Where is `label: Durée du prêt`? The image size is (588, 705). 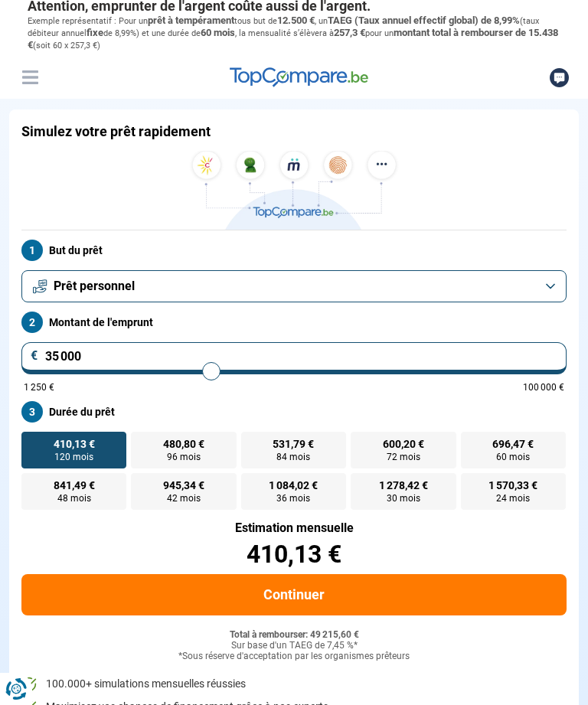
label: Durée du prêt is located at coordinates (294, 412).